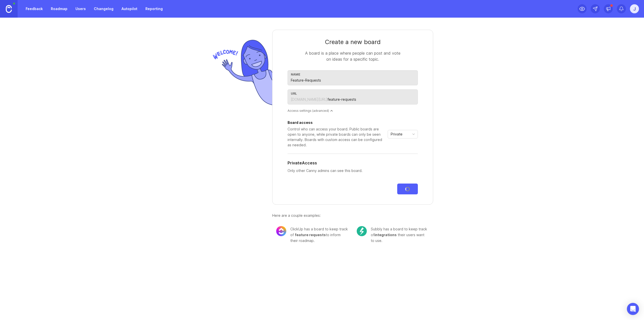  I want to click on img: Canny Home, so click(9, 9).